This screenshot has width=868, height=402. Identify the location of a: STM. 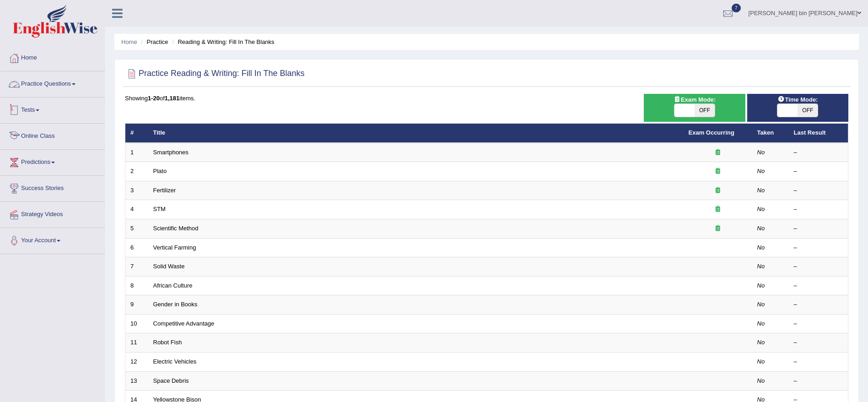
(159, 209).